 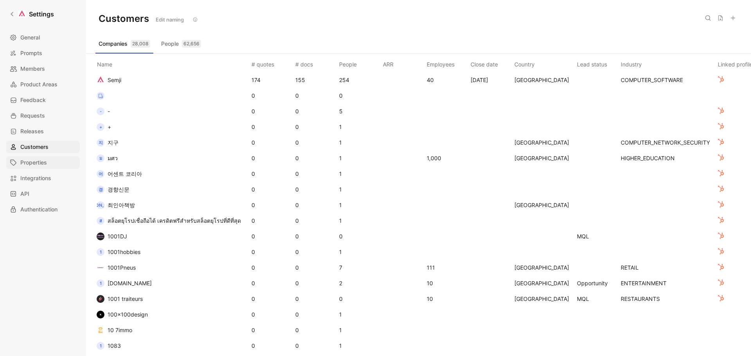 I want to click on th: Close date, so click(x=491, y=63).